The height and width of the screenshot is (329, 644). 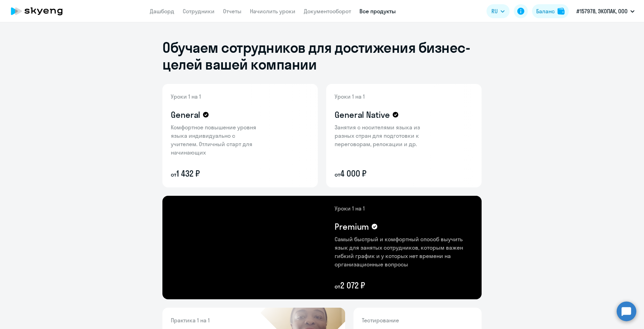 What do you see at coordinates (359, 247) in the screenshot?
I see `img: premium-content-bg.png` at bounding box center [359, 247].